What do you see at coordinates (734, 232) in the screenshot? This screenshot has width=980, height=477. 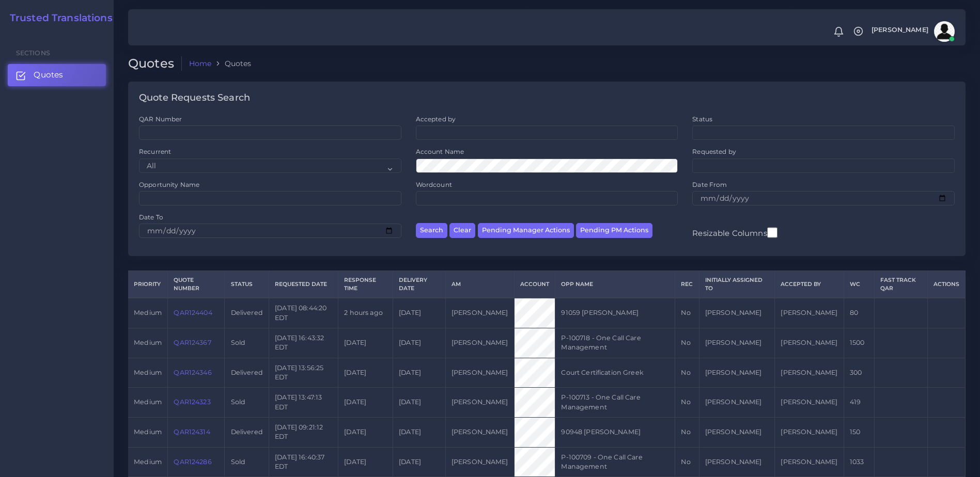 I see `label: Resizable Columns` at bounding box center [734, 232].